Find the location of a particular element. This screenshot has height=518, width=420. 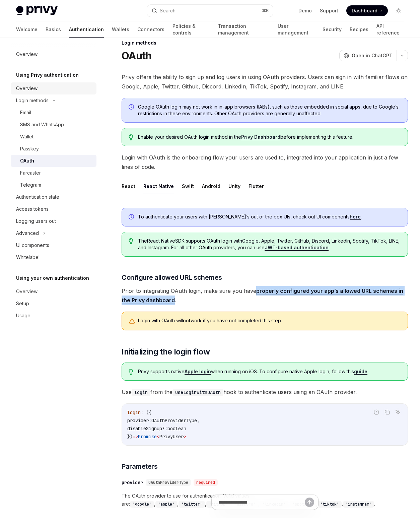

button: Swift is located at coordinates (188, 186).